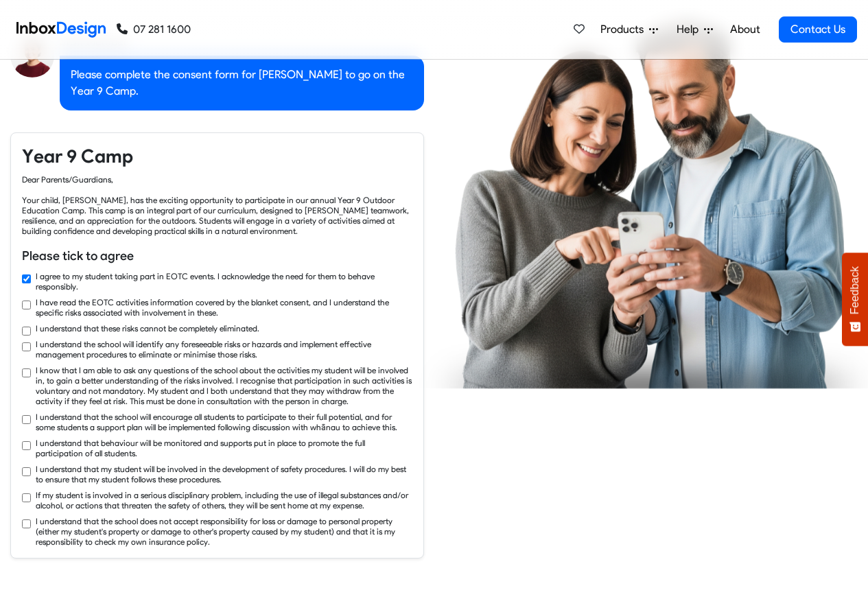  What do you see at coordinates (744, 30) in the screenshot?
I see `a: About` at bounding box center [744, 30].